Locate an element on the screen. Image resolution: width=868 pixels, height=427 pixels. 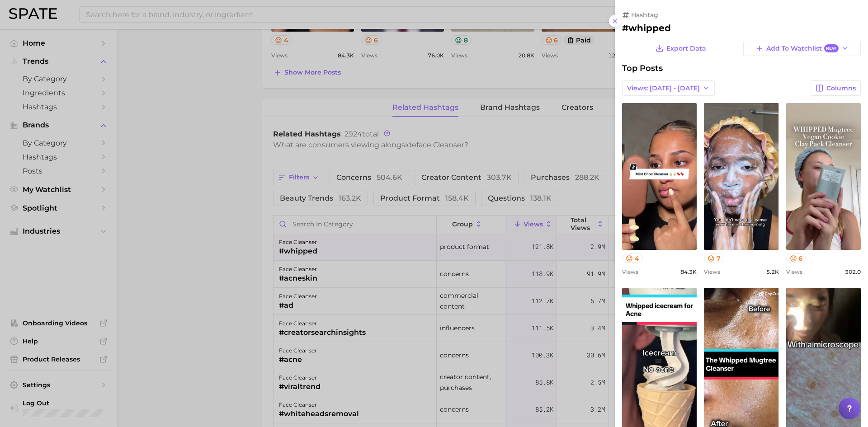
button: 6 is located at coordinates (796, 258).